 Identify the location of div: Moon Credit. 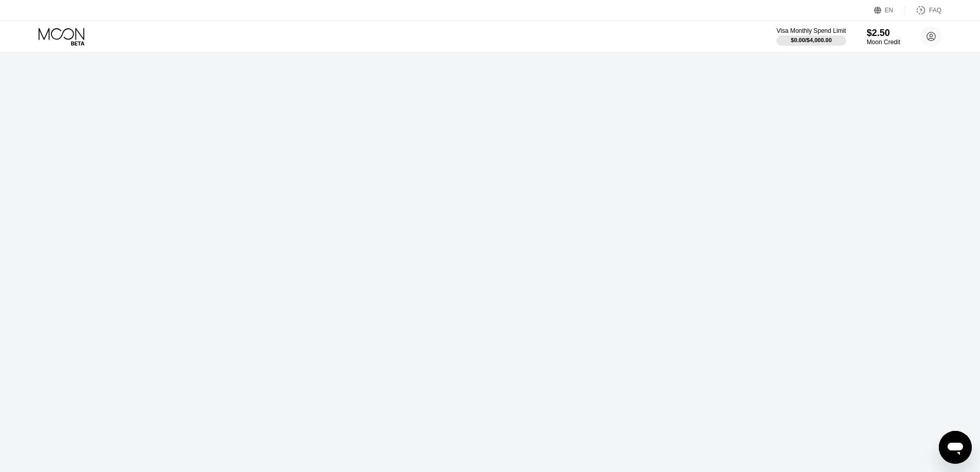
(883, 42).